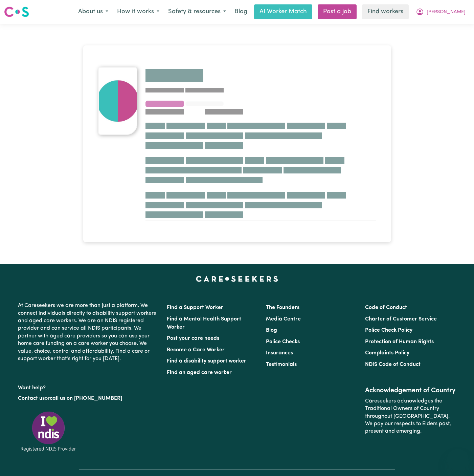  Describe the element at coordinates (88, 398) in the screenshot. I see `p: or` at that location.